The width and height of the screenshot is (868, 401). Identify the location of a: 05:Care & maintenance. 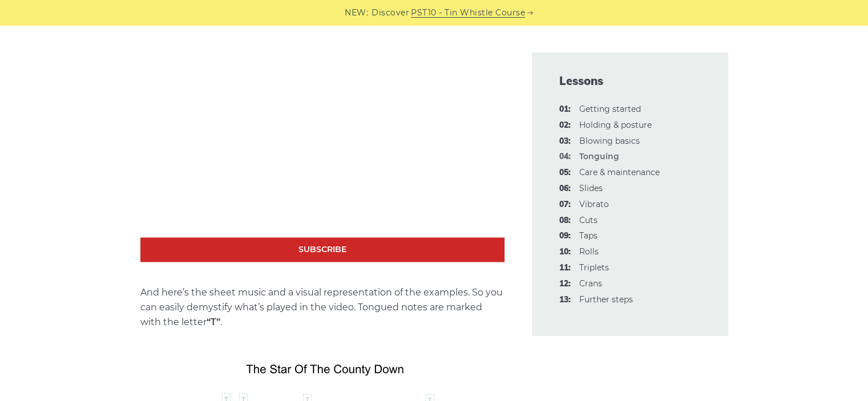
(619, 172).